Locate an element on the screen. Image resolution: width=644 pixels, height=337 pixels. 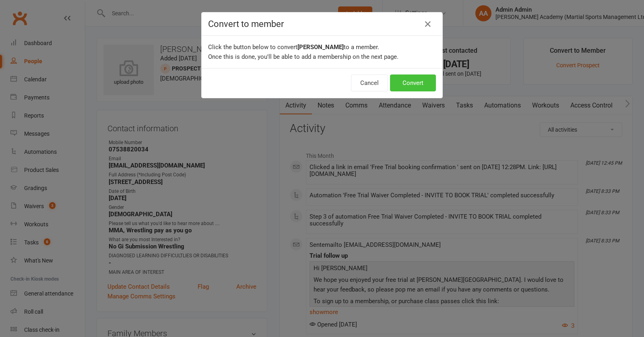
button: Close is located at coordinates (428, 24).